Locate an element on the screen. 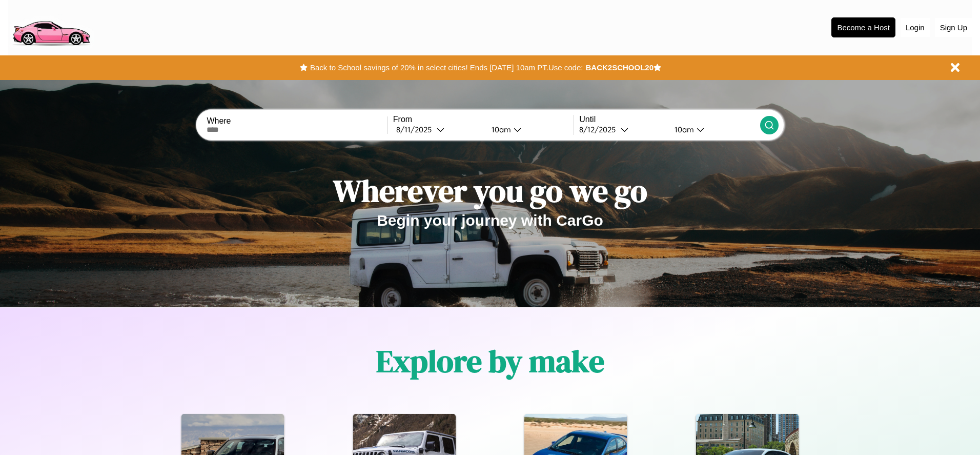 This screenshot has width=980, height=455. label: Where is located at coordinates (297, 121).